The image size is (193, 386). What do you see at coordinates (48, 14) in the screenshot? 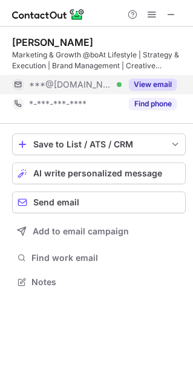
I see `img: ContactOut v5.3.10` at bounding box center [48, 14].